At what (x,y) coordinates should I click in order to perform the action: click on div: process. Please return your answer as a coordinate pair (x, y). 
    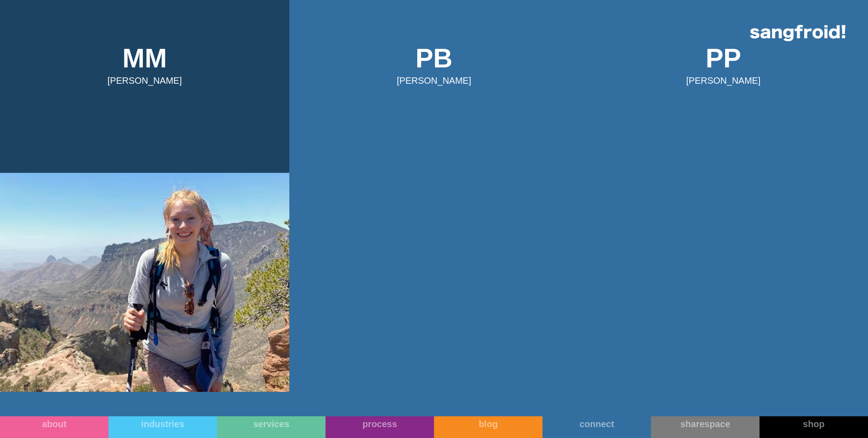
    Looking at the image, I should click on (380, 424).